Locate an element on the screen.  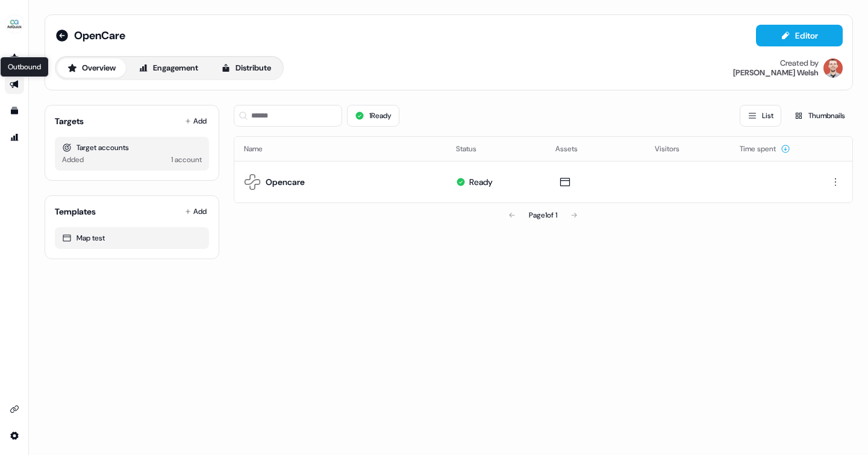
div: Page 1 of 1 is located at coordinates (543, 215).